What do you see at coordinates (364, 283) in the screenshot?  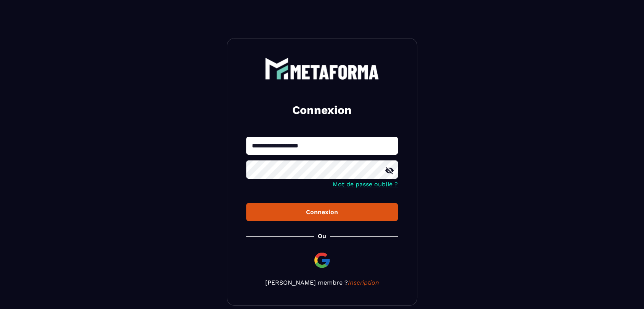 I see `a: Inscription` at bounding box center [364, 283].